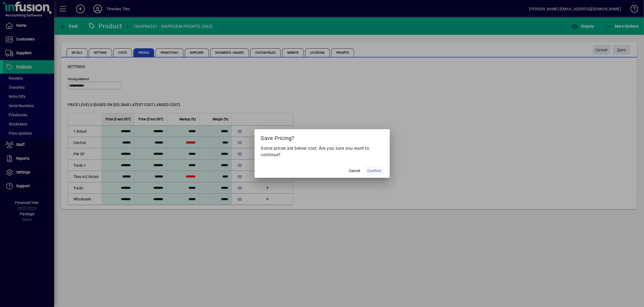 The image size is (644, 307). What do you see at coordinates (322, 137) in the screenshot?
I see `h2: Save Pricing?` at bounding box center [322, 137].